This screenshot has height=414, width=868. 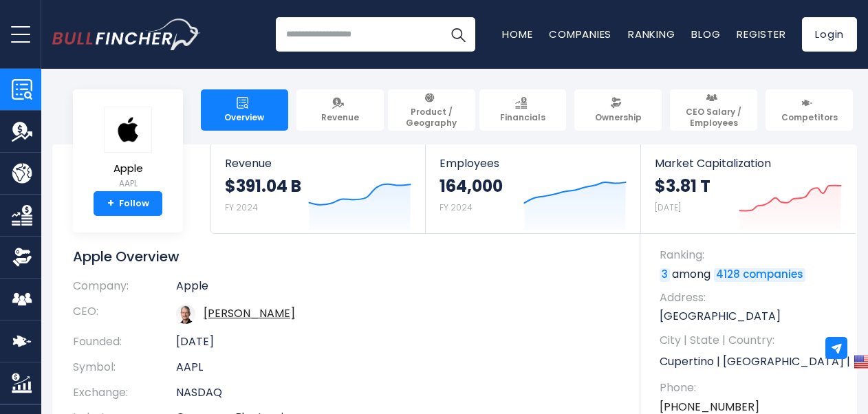 I want to click on span: Ownership, so click(x=618, y=117).